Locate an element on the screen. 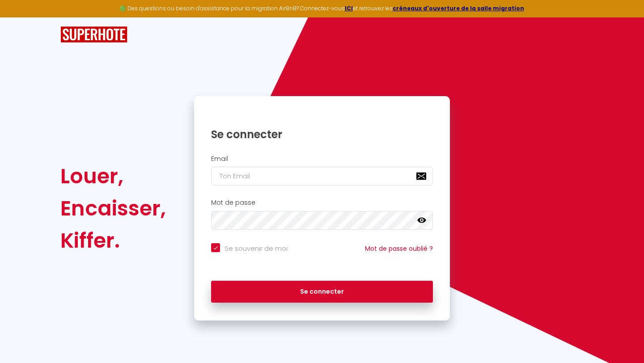 The width and height of the screenshot is (644, 363). div: Encaisser, is located at coordinates (113, 208).